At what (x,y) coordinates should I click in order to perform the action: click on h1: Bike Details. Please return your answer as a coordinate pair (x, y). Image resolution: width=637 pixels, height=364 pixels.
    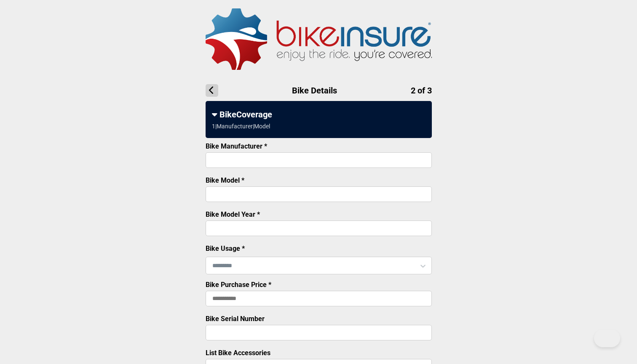
    Looking at the image, I should click on (318, 90).